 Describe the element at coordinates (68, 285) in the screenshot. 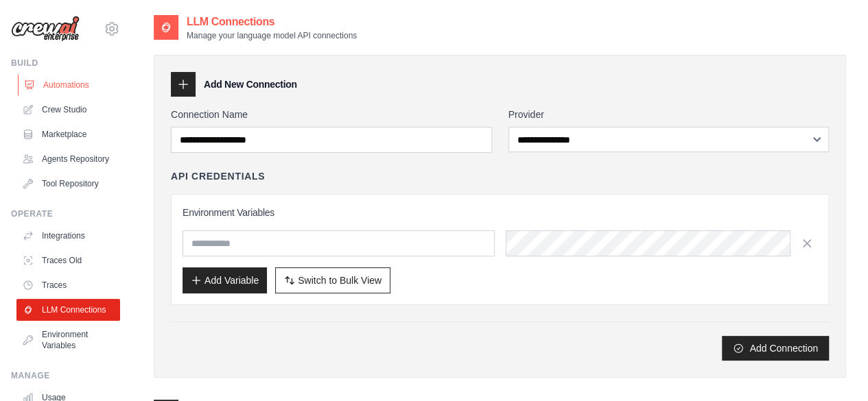

I see `a: Traces` at that location.